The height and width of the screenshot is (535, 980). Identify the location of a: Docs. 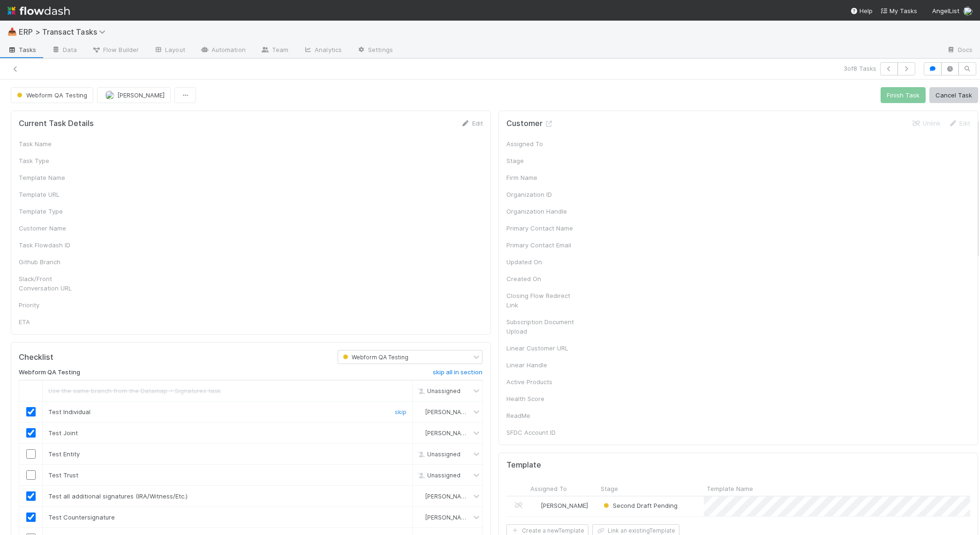
(959, 50).